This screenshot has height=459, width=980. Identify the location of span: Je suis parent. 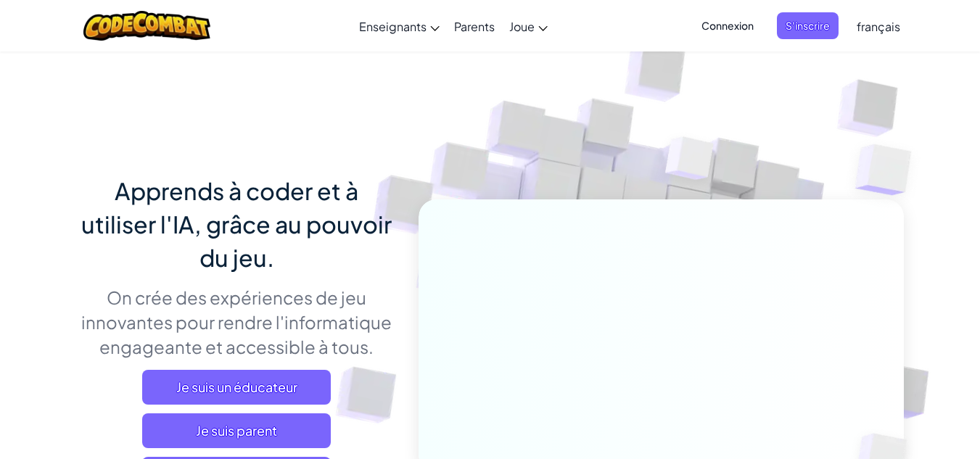
(237, 431).